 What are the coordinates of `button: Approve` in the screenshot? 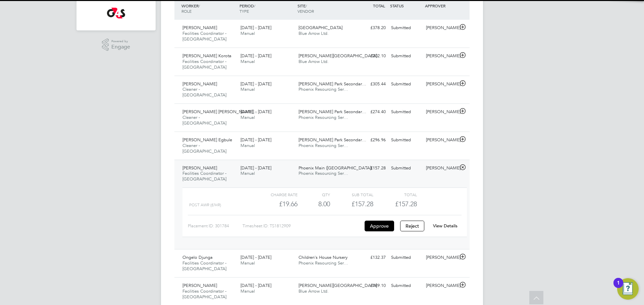 It's located at (379, 226).